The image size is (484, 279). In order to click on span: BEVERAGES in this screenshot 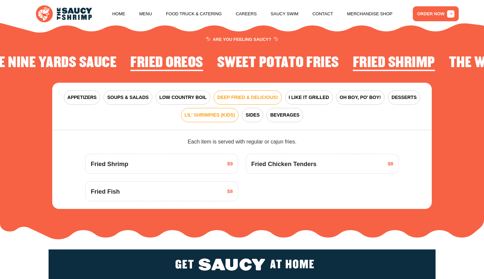, I will do `click(285, 115)`.